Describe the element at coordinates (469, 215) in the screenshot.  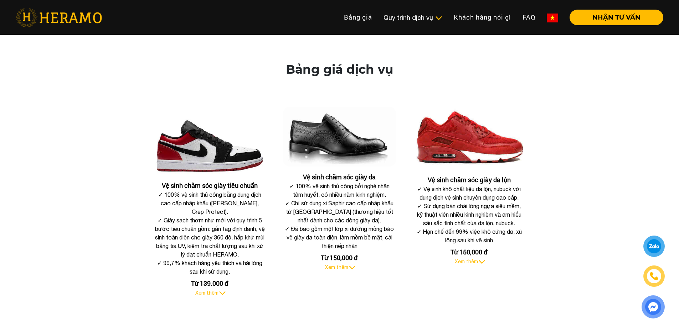
I see `div: ✓ Sử dụng bàn chải lông ngựa siêu mềm, kỹ thuật viên nhiều kinh nghiệm và am hiểu sâu sắc tính ch...` at that location.